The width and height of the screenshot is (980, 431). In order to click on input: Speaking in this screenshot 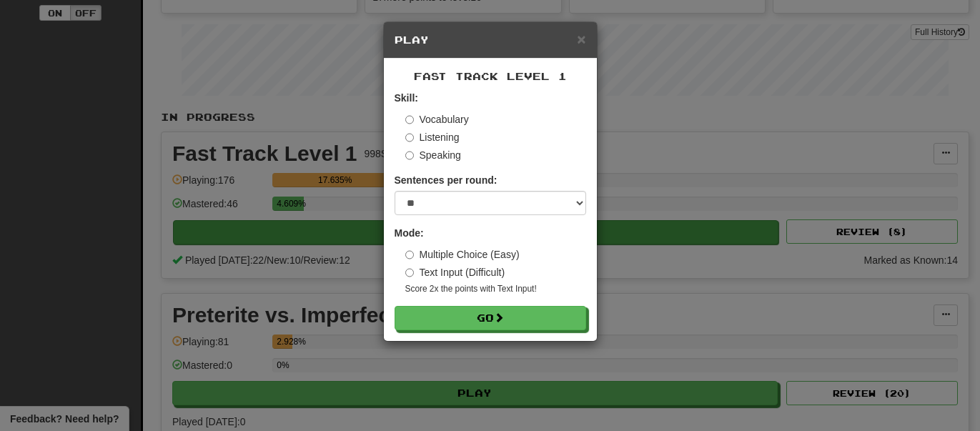, I will do `click(409, 155)`.